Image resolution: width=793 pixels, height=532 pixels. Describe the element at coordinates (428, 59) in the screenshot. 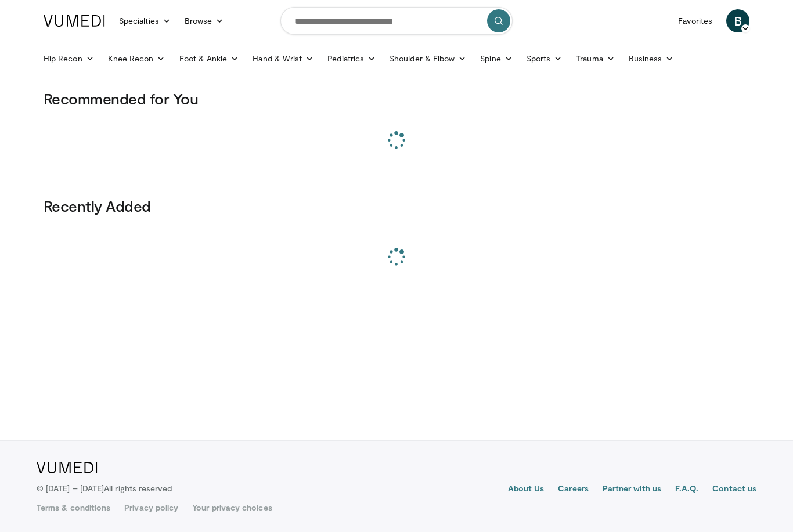

I see `a: Shoulder & Elbow` at that location.